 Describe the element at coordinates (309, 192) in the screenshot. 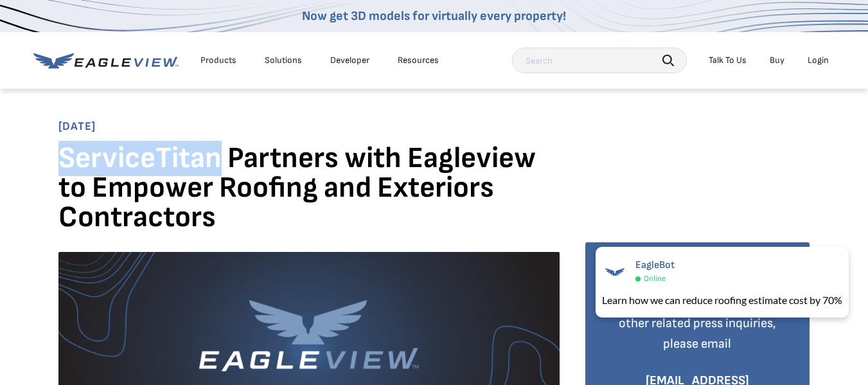

I see `h1: ServiceTitan Partners with Eagleview to Empower Roofing and Exteriors Contractors` at that location.